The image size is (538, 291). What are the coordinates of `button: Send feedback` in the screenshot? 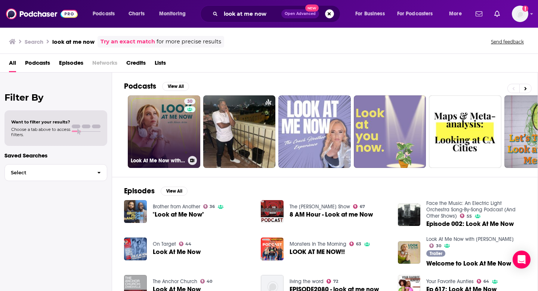 It's located at (507, 41).